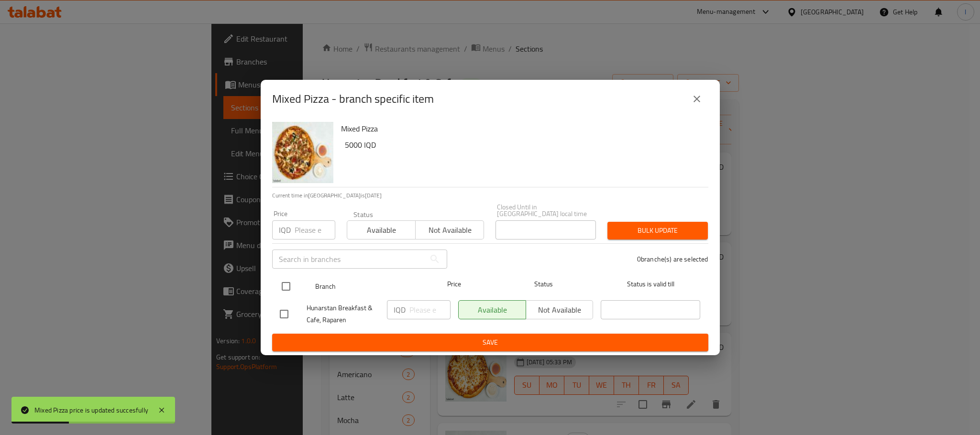  What do you see at coordinates (521, 129) in the screenshot?
I see `h6: Mixed Pizza` at bounding box center [521, 129].